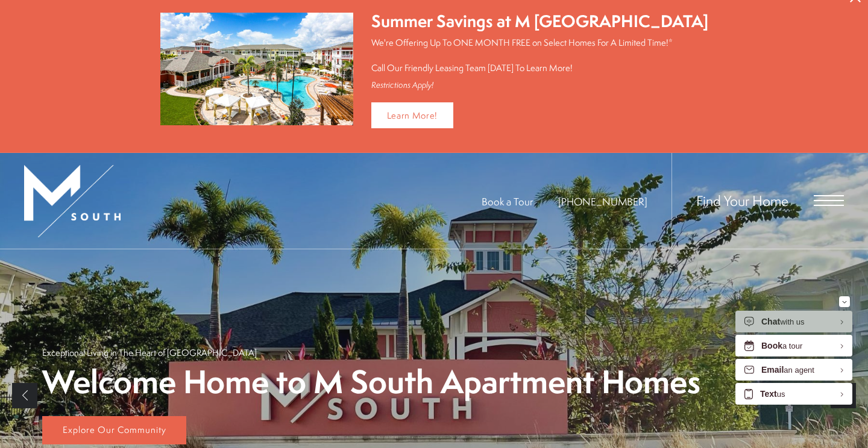  Describe the element at coordinates (114, 429) in the screenshot. I see `span: Explore Our Community` at that location.